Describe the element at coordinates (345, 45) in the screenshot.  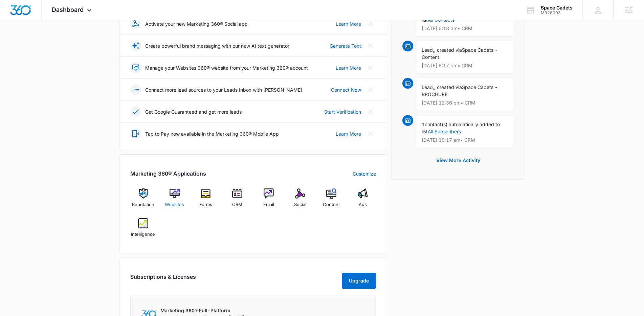
I see `a: Generate Text` at that location.